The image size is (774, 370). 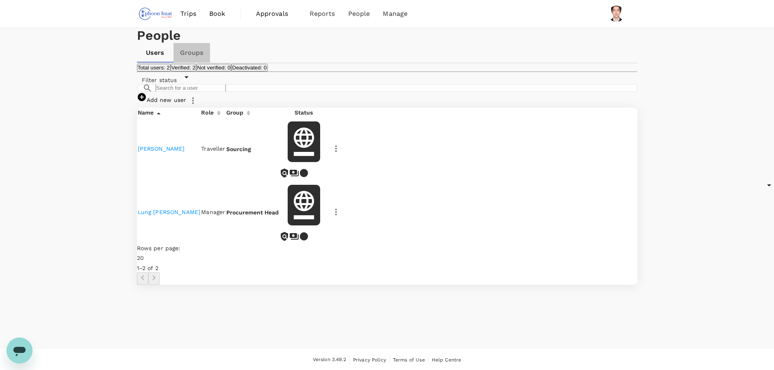 What do you see at coordinates (387, 35) in the screenshot?
I see `h1: People` at bounding box center [387, 35].